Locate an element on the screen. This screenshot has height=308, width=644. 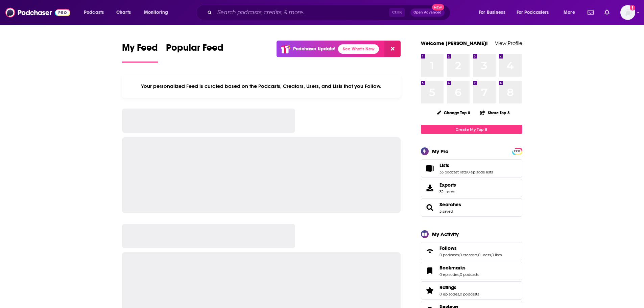
a: 0 lists is located at coordinates (497, 255).